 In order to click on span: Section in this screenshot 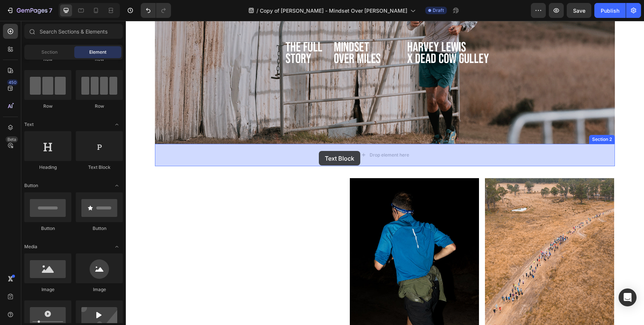, I will do `click(50, 52)`.